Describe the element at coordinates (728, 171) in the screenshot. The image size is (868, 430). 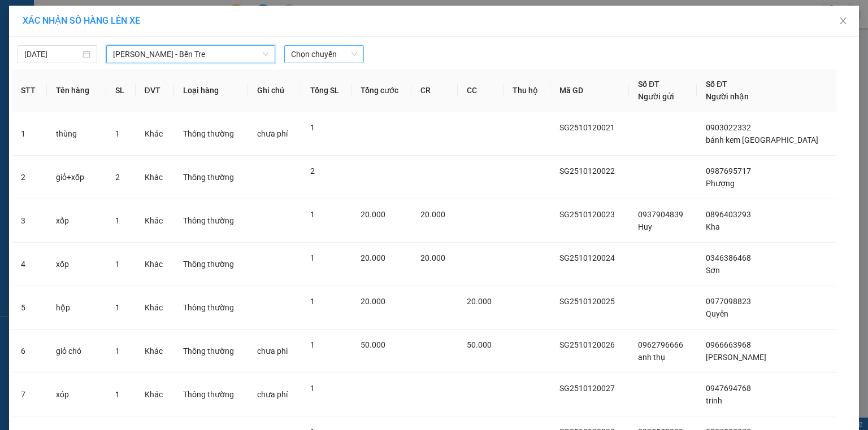
I see `span: 0987695717` at that location.